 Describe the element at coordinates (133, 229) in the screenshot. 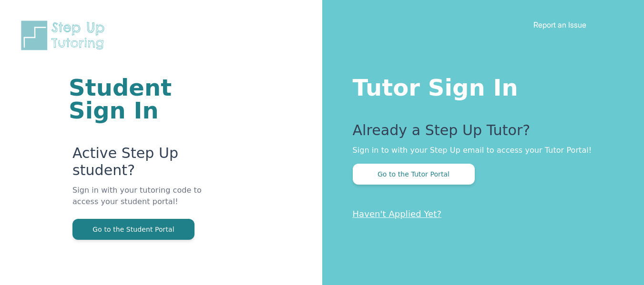

I see `a: Go to the Student Portal` at that location.